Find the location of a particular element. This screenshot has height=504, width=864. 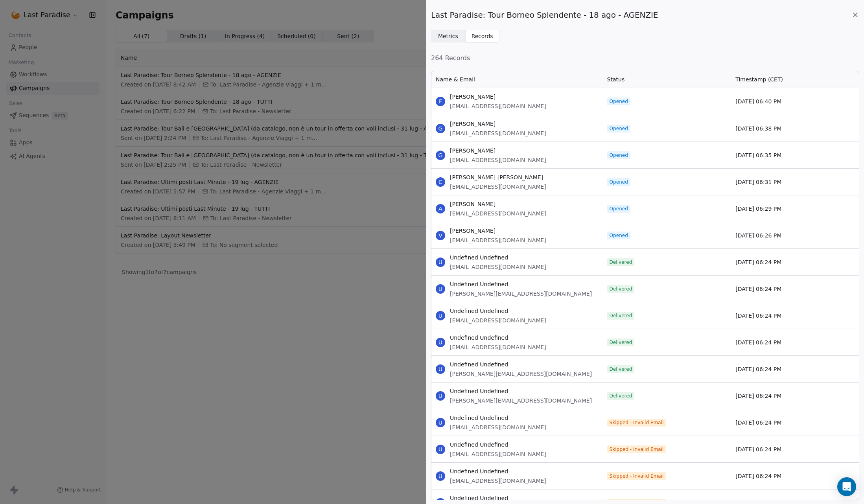

span: Metrics is located at coordinates (448, 36).